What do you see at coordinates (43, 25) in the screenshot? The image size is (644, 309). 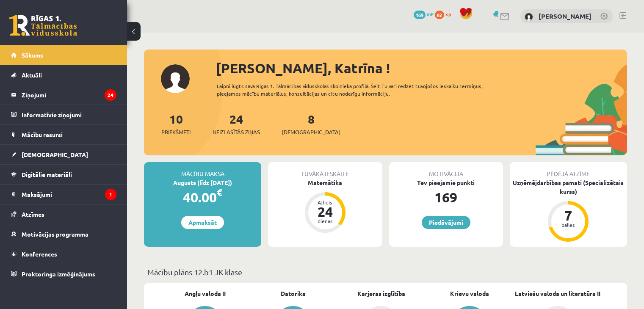 I see `a: Rīgas 1. Tālmācības vidusskola` at bounding box center [43, 25].